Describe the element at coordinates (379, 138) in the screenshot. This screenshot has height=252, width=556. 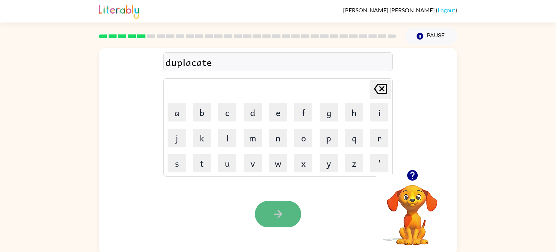
I see `button: r` at that location.